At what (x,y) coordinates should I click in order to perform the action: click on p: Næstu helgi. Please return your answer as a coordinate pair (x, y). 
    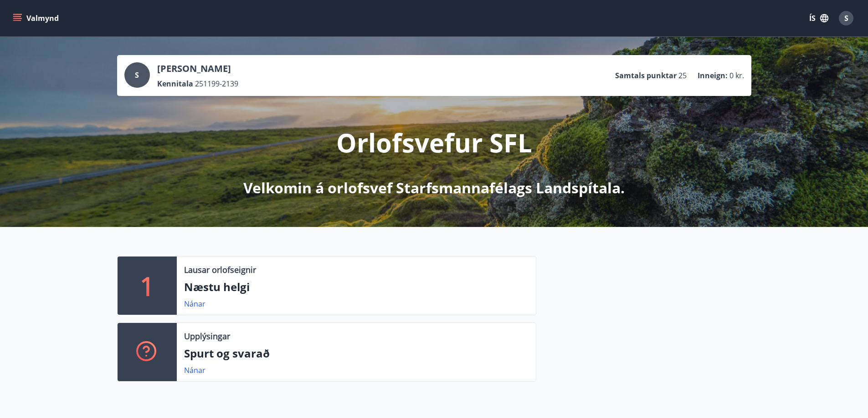
    Looking at the image, I should click on (356, 288).